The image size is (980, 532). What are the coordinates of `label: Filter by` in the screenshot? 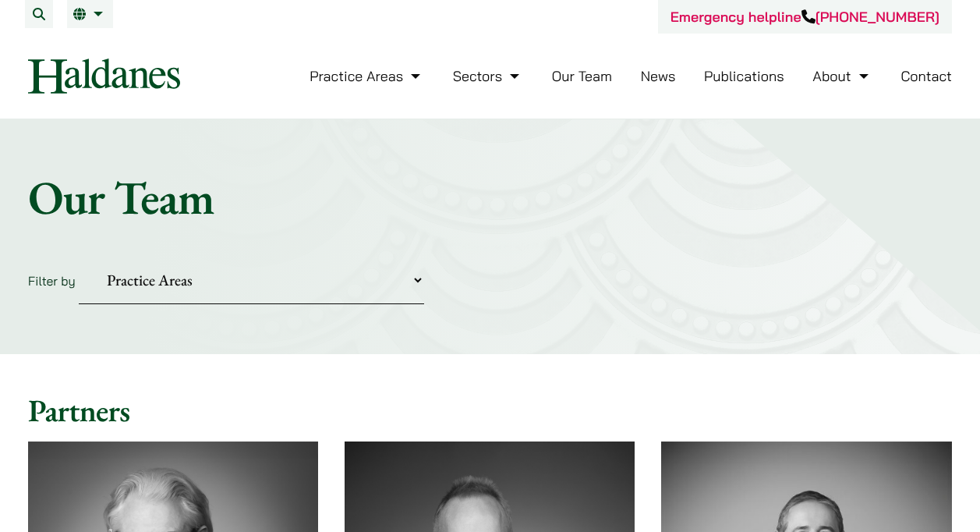 It's located at (52, 281).